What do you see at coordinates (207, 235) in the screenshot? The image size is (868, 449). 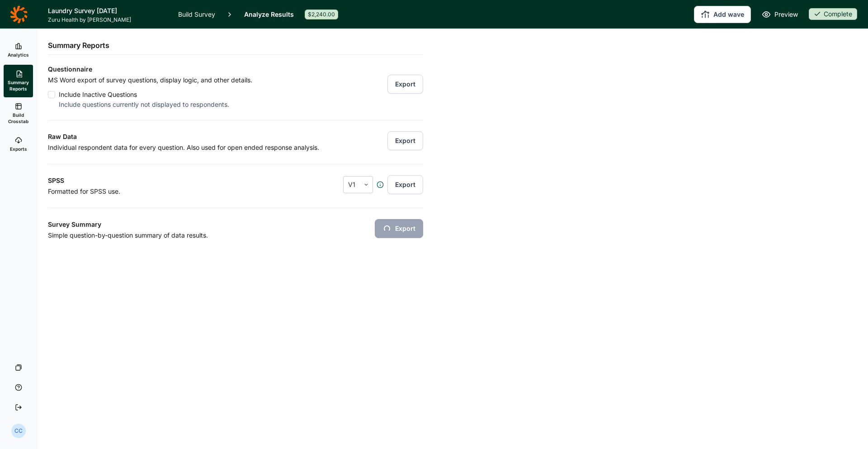 I see `p: Simple question-by-question summary of data results.` at bounding box center [207, 235].